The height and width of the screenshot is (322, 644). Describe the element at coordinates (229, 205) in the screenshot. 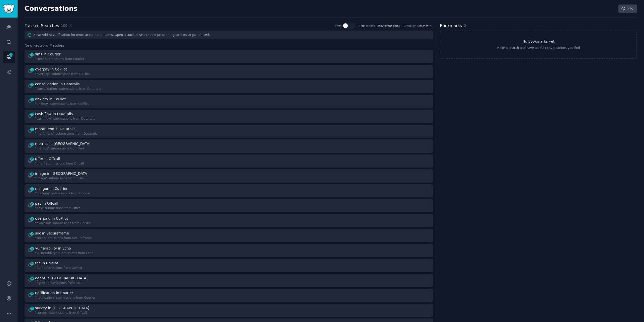

I see `a: 14pay in Offcall"pay" submissions from Offcall` at that location.